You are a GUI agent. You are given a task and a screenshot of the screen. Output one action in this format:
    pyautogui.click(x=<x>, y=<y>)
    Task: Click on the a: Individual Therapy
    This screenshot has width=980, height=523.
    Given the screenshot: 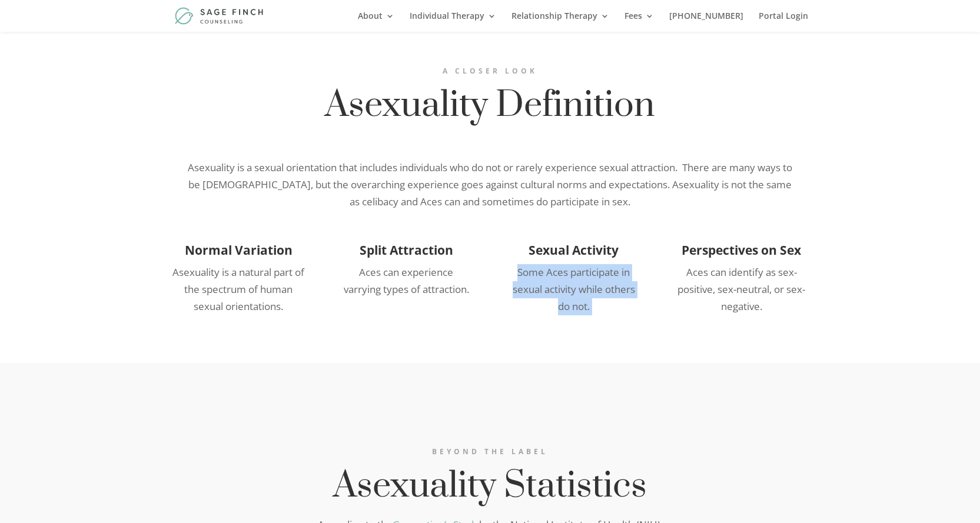 What is the action you would take?
    pyautogui.click(x=452, y=21)
    